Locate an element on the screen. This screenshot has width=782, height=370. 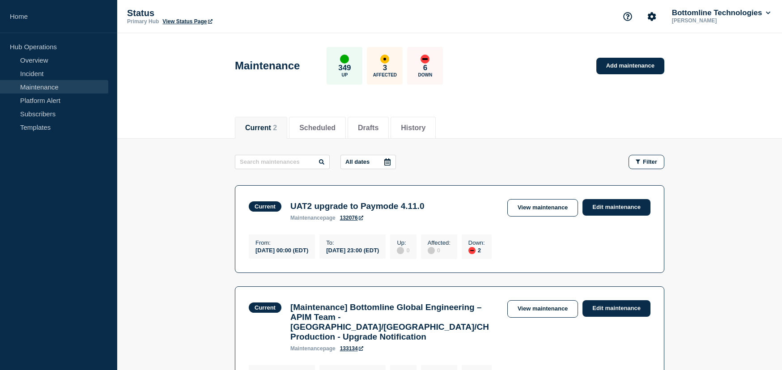
button: History is located at coordinates (413, 128).